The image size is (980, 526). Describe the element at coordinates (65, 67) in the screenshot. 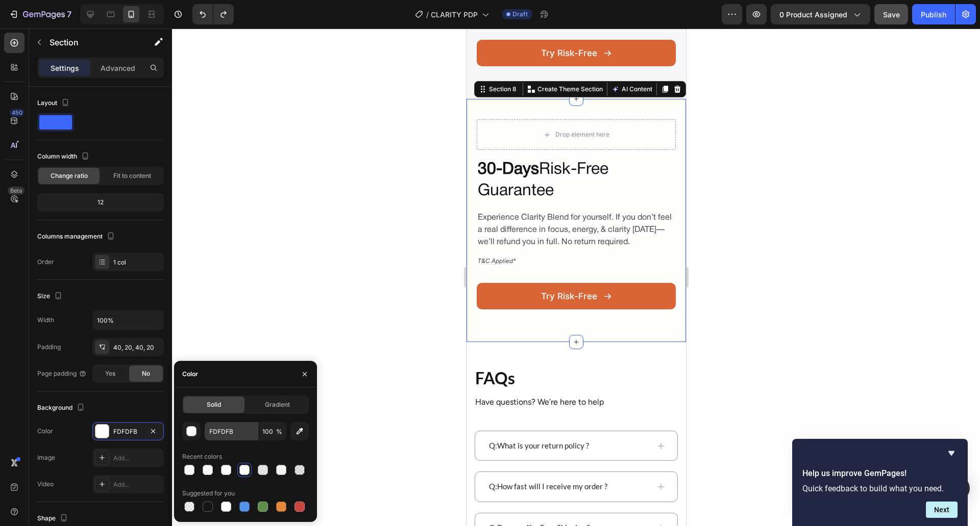

I see `p: Settings` at that location.